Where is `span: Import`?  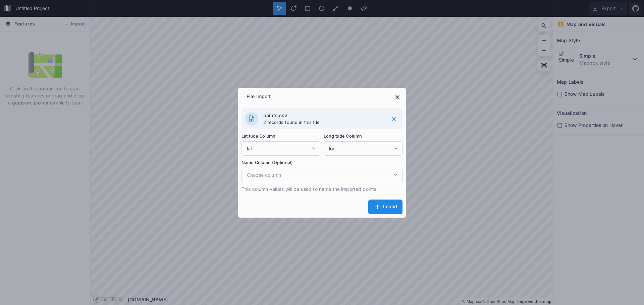 span: Import is located at coordinates (390, 207).